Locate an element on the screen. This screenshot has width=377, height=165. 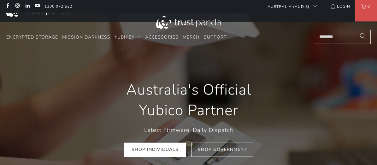
summary: YubiKey is located at coordinates (128, 37).